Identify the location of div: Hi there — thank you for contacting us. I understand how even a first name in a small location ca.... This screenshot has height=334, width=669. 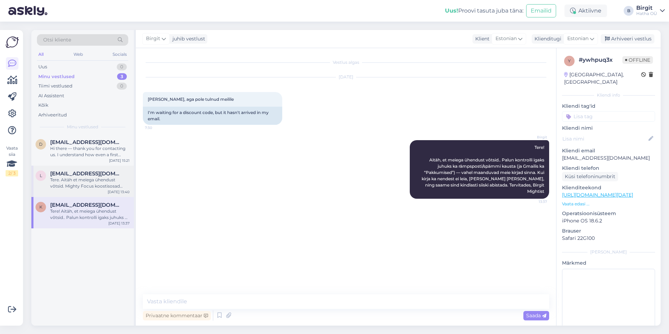
(90, 152).